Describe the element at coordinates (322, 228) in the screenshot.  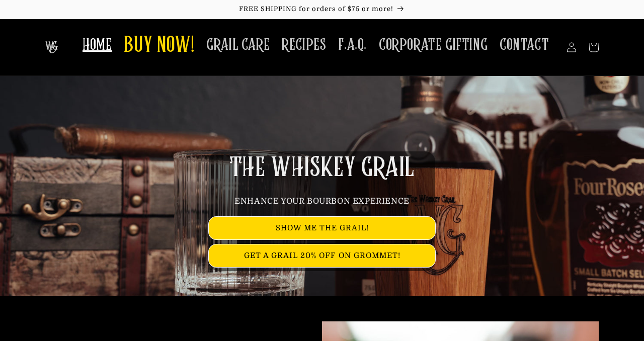
I see `a: SHOW ME THE GRAIL!` at that location.